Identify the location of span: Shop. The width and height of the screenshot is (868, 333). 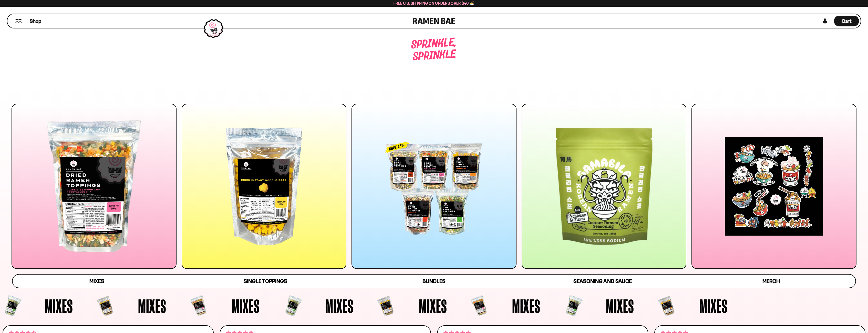
(36, 21).